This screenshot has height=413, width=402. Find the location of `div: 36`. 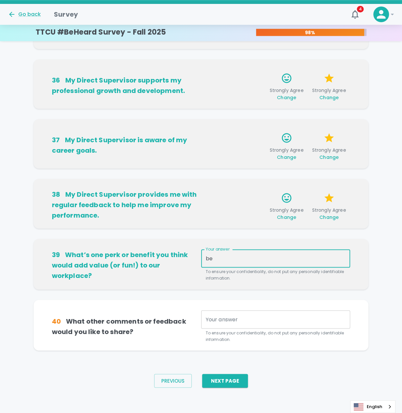

div: 36 is located at coordinates (56, 80).